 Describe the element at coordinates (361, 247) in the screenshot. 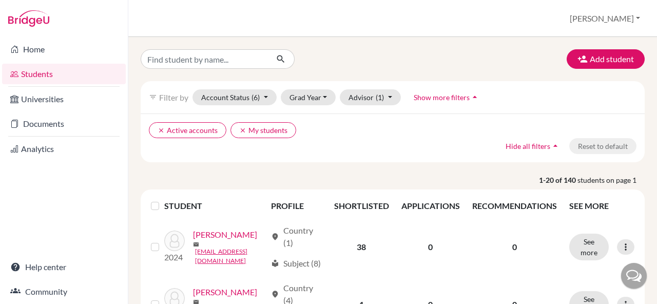

I see `td: 38` at that location.